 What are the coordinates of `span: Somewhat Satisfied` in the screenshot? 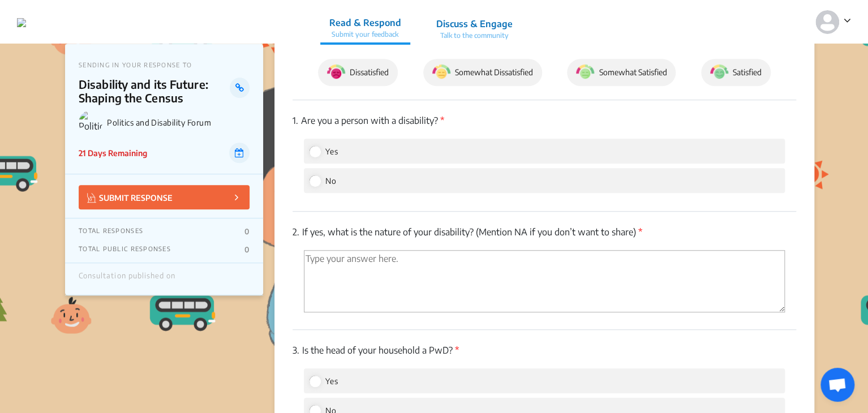 It's located at (621, 72).